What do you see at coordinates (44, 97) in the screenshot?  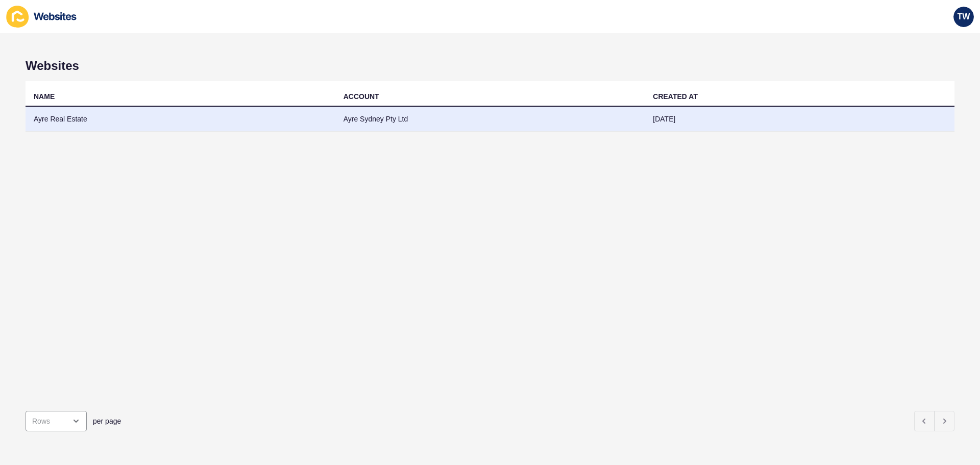 I see `div: NAME` at bounding box center [44, 97].